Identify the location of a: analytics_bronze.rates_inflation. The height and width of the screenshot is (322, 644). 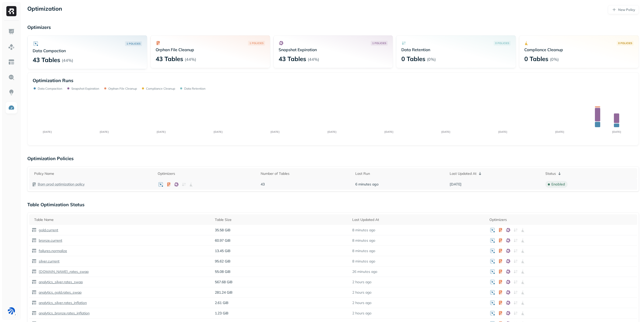
(63, 314).